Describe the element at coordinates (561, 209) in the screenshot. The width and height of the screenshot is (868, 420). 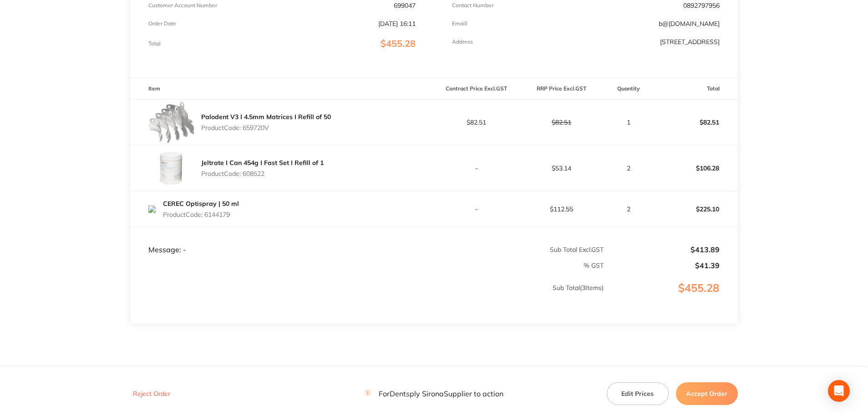
I see `p: $112.55` at that location.